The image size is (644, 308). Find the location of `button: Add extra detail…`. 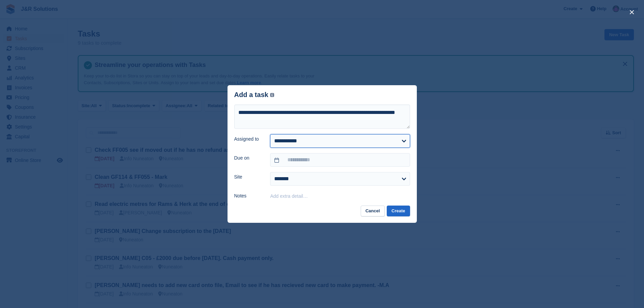

button: Add extra detail… is located at coordinates (289, 196).